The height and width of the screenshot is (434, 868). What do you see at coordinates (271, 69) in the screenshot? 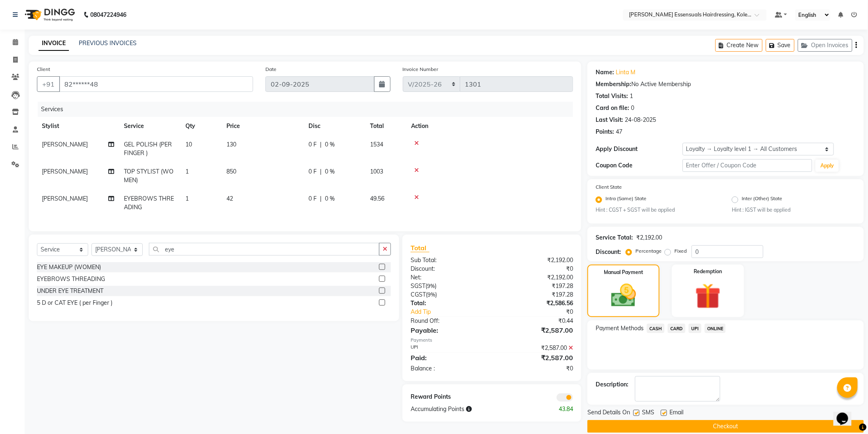
I see `label: Date` at bounding box center [271, 69].